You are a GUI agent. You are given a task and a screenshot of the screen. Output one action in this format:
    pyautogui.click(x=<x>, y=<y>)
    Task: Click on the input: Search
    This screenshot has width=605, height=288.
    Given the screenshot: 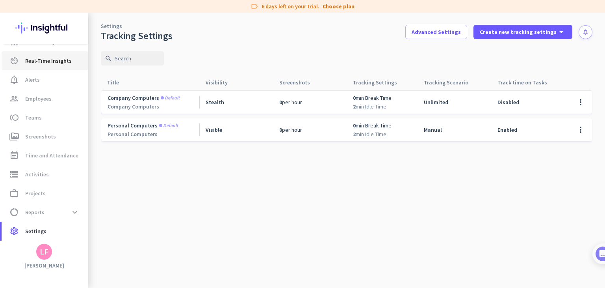 What is the action you would take?
    pyautogui.click(x=132, y=58)
    